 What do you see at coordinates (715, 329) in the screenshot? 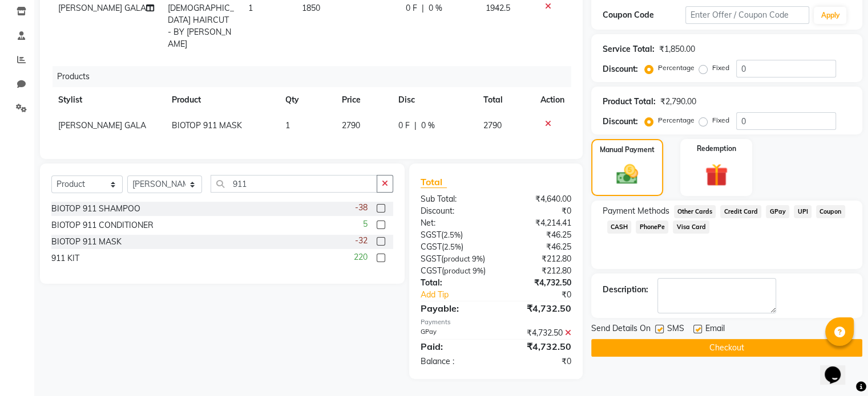
I see `span: Email` at bounding box center [715, 329].